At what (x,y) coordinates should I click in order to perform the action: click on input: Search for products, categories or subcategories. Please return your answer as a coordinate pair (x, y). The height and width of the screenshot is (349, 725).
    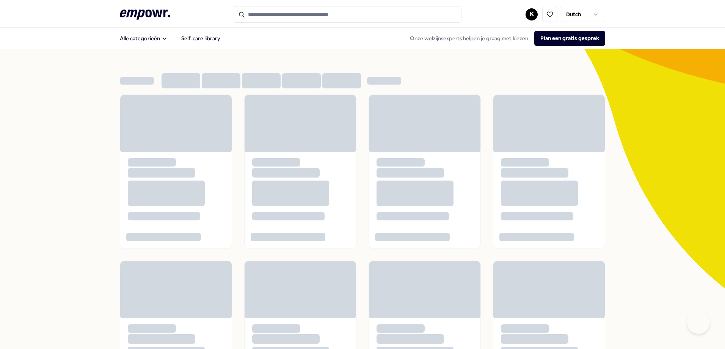
    Looking at the image, I should click on (348, 14).